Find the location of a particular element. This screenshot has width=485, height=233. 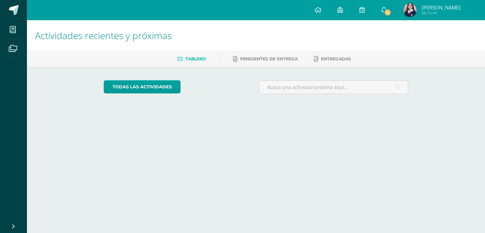

span: Actividades recientes y próximas is located at coordinates (103, 35).